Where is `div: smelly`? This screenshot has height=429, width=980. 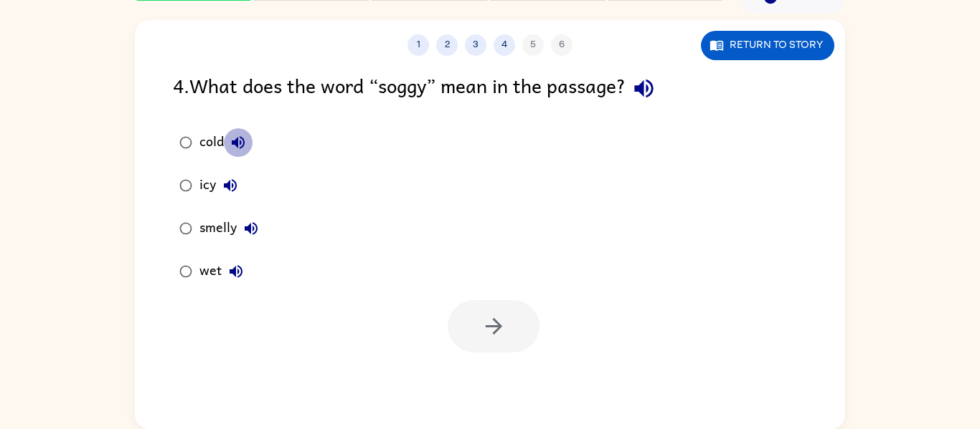 div: smelly is located at coordinates (232, 228).